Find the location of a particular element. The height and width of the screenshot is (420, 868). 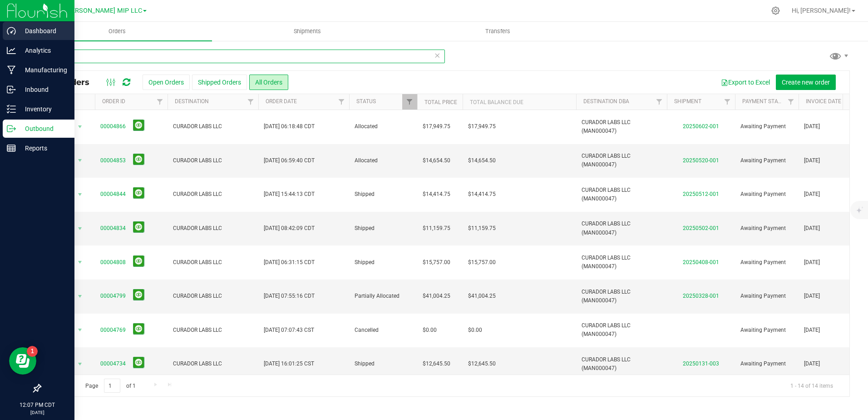

span: Transfers is located at coordinates (497, 32).